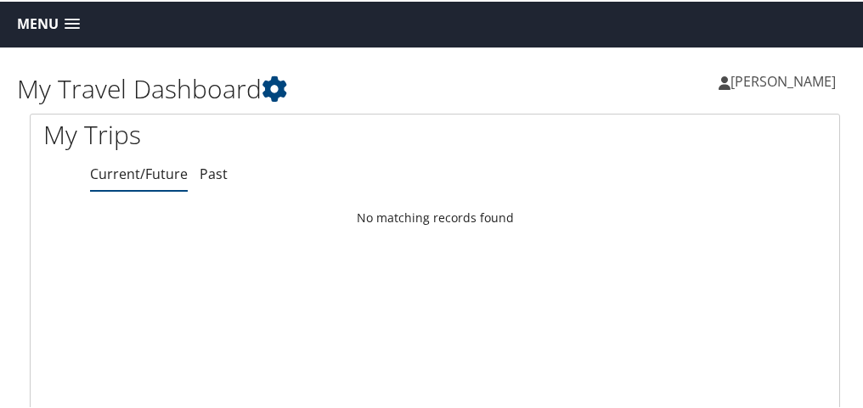 The width and height of the screenshot is (863, 408). I want to click on a: Menu, so click(48, 22).